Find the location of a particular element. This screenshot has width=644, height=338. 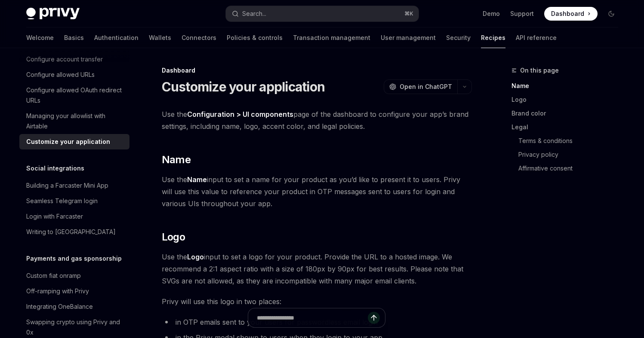

a: Privacy policy is located at coordinates (568, 154).